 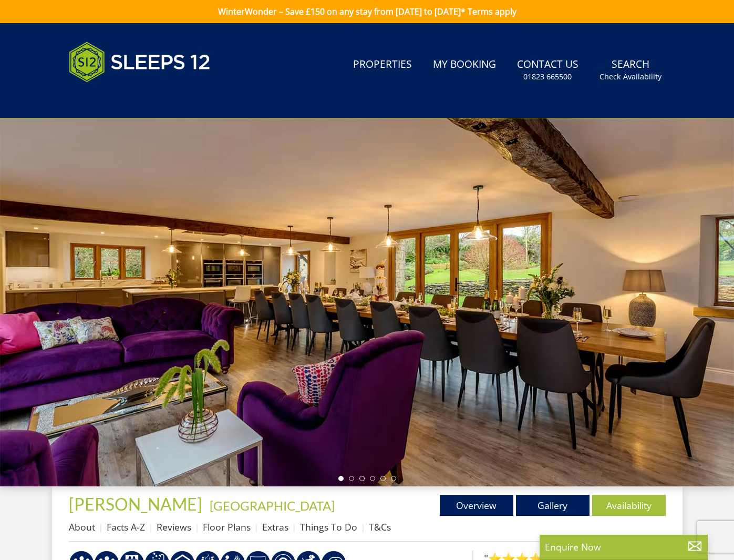 I want to click on a: Extras, so click(x=276, y=526).